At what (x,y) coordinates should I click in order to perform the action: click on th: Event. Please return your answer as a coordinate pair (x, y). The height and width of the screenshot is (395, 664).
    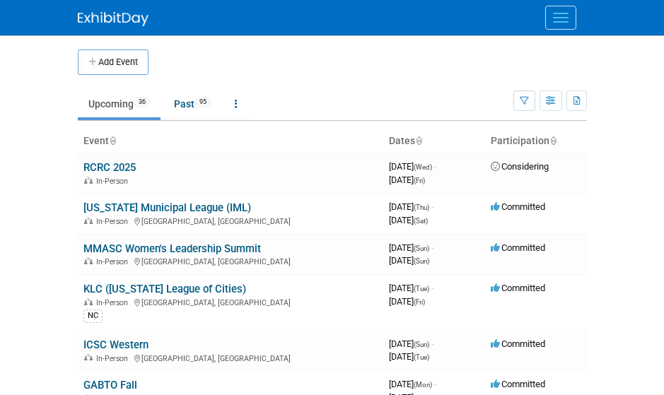
    Looking at the image, I should click on (230, 141).